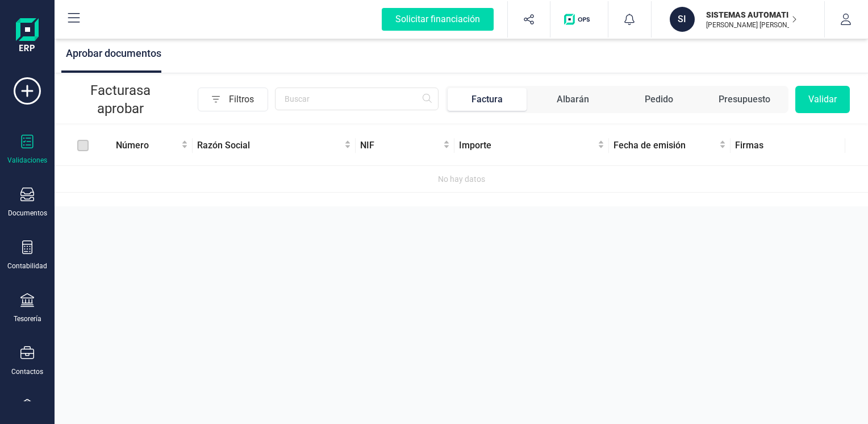 The width and height of the screenshot is (868, 424). Describe the element at coordinates (752, 15) in the screenshot. I see `p: SISTEMAS AUTOMATISMOS Y CUADROS ELECTRICOS SA` at that location.